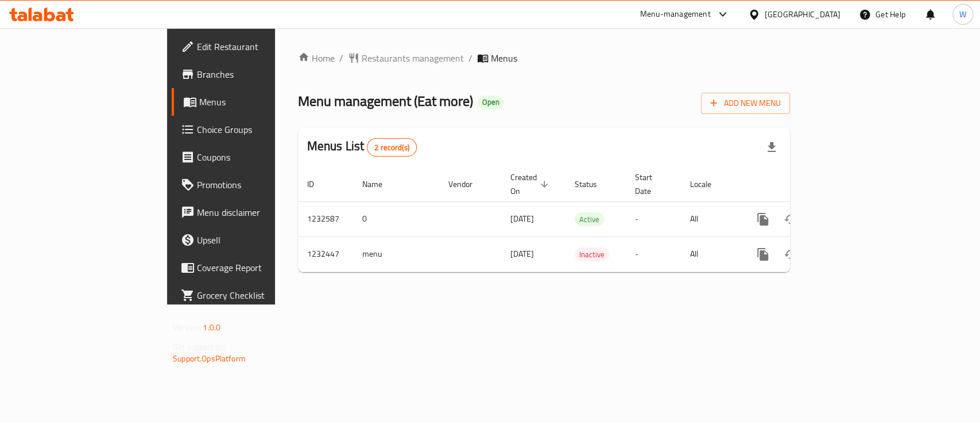 The width and height of the screenshot is (980, 423). What do you see at coordinates (259, 295) in the screenshot?
I see `span: Grocery Checklist` at bounding box center [259, 295].